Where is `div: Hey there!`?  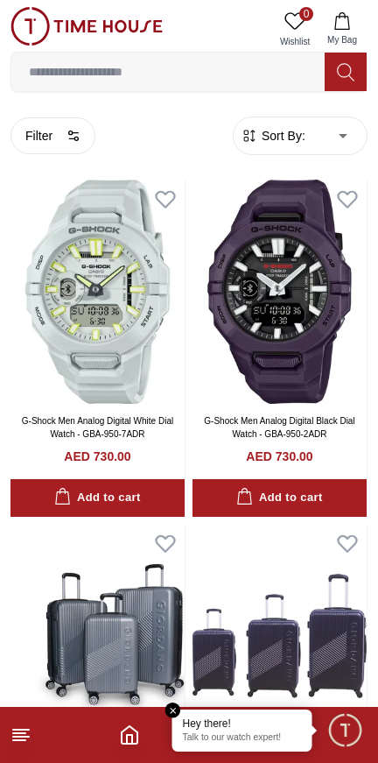 div: Hey there! is located at coordinates (243, 724).